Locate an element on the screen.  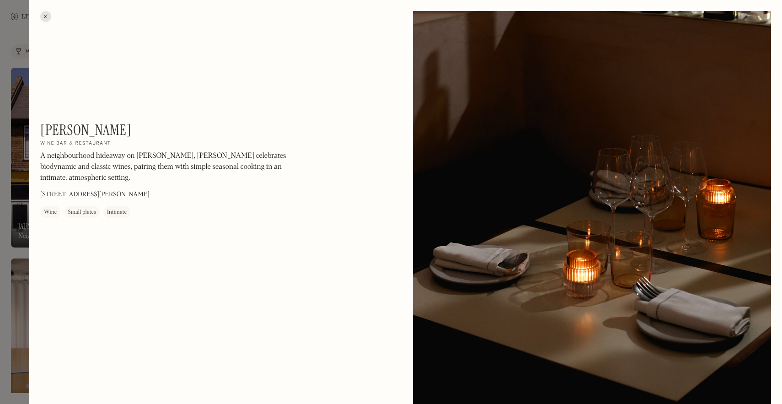
h2: Wine bar & restaurant is located at coordinates (75, 144).